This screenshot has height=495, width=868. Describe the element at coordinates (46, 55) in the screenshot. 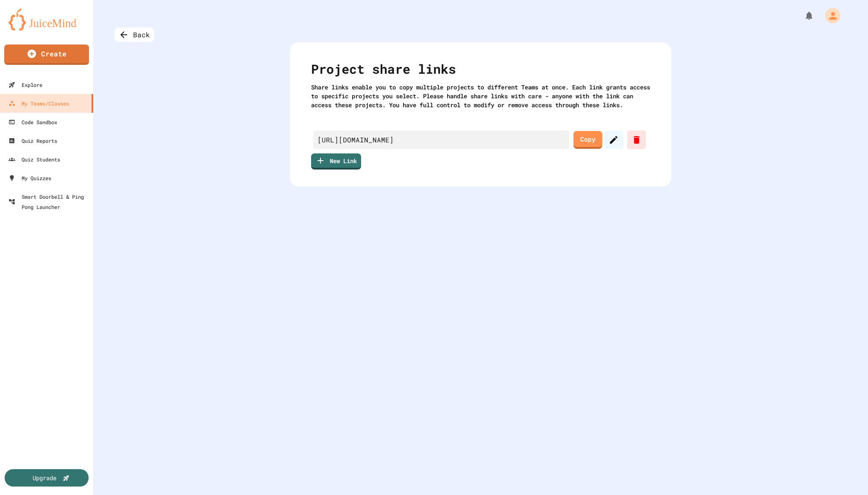

I see `a: Create` at that location.